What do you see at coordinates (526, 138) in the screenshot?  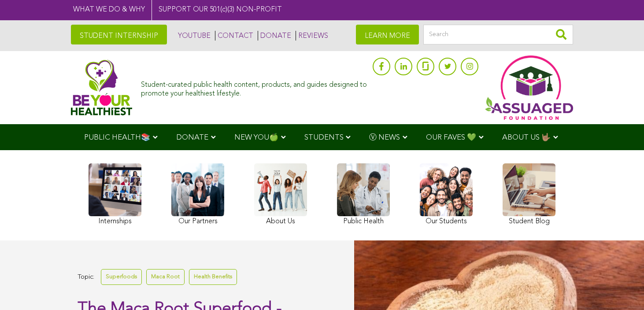 I see `span: ABOUT US 🤟🏽` at bounding box center [526, 138].